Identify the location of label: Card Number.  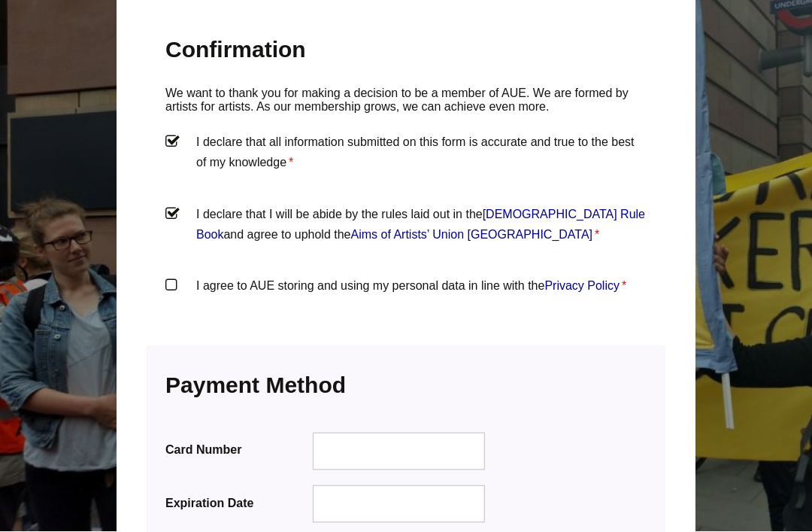
(238, 450).